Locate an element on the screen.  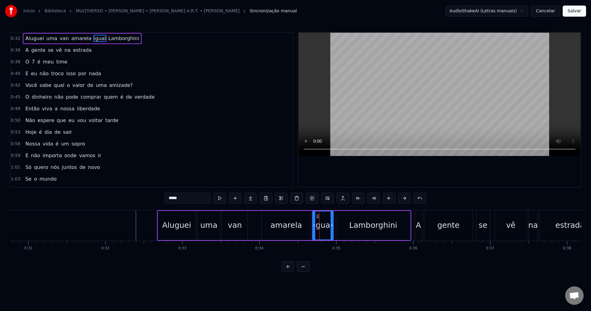
span: 0:38 is located at coordinates (15, 62).